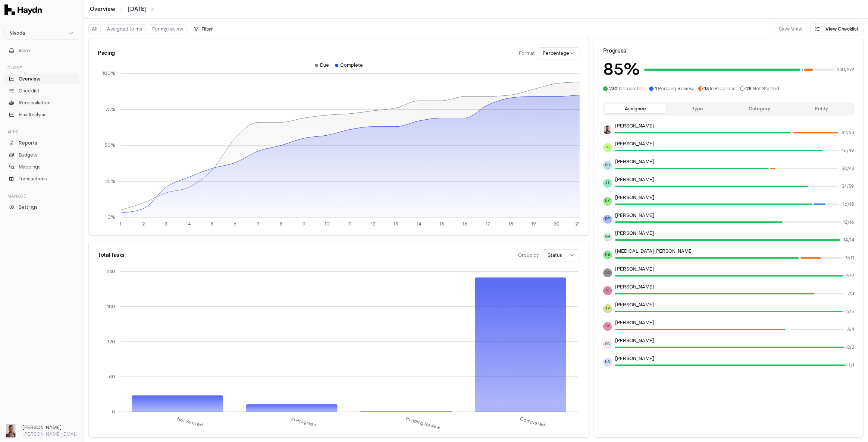  What do you see at coordinates (749, 88) in the screenshot?
I see `span: 28` at bounding box center [749, 88].